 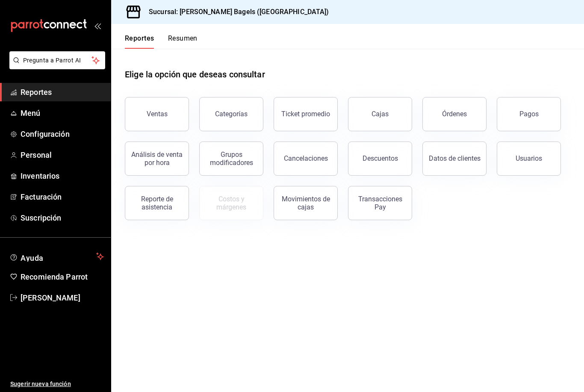 What do you see at coordinates (62, 218) in the screenshot?
I see `span: Suscripción` at bounding box center [62, 218].